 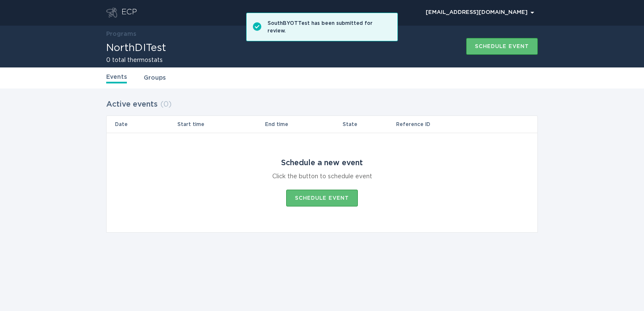 What do you see at coordinates (303, 124) in the screenshot?
I see `th: End time` at bounding box center [303, 124].